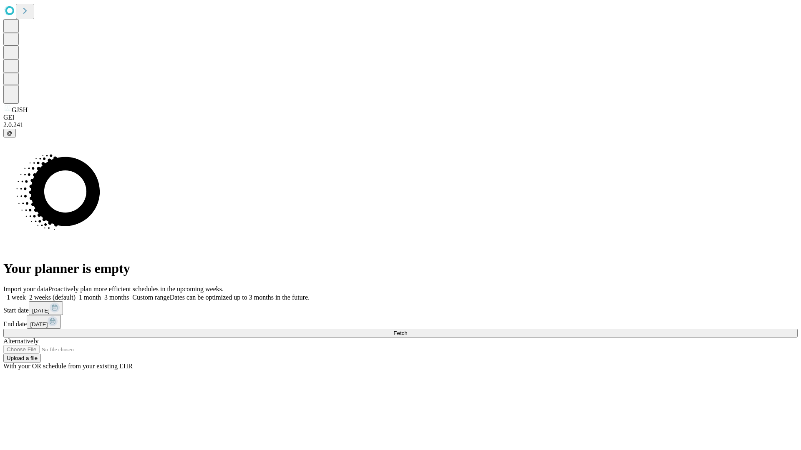 The width and height of the screenshot is (801, 450). What do you see at coordinates (151, 297) in the screenshot?
I see `span: Custom range` at bounding box center [151, 297].